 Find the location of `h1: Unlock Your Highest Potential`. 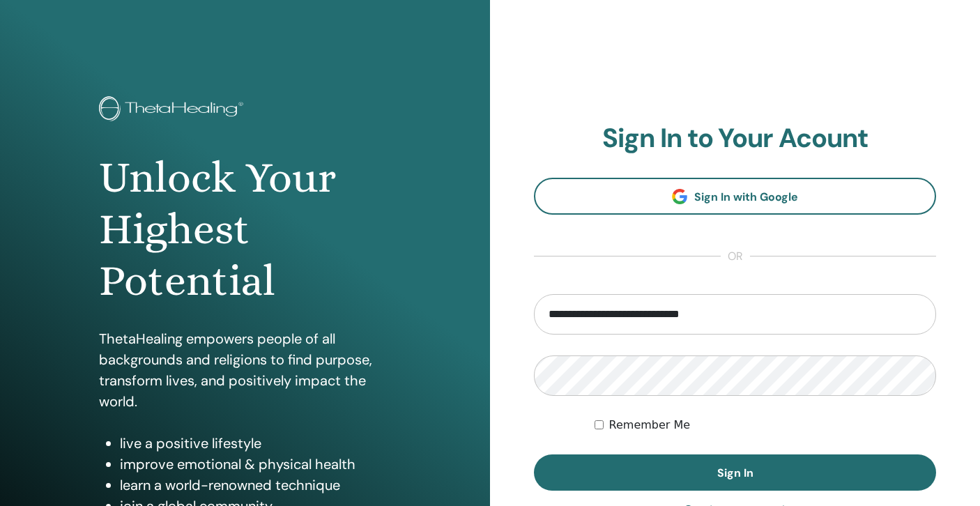

h1: Unlock Your Highest Potential is located at coordinates (244, 229).